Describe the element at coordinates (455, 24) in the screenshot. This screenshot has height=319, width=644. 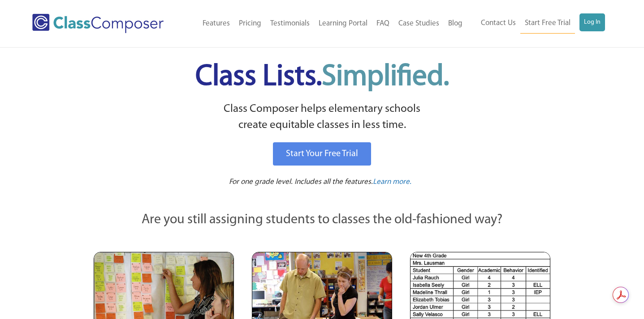
I see `a: Blog` at that location.